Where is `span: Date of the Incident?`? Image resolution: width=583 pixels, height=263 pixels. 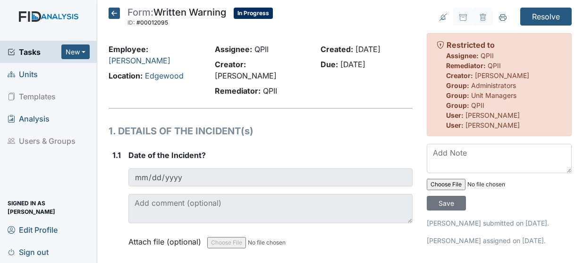
span: Date of the Incident? is located at coordinates (167, 155).